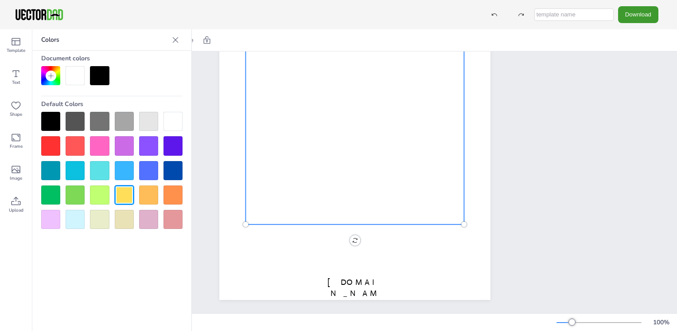  Describe the element at coordinates (16, 146) in the screenshot. I see `span: Frame` at that location.